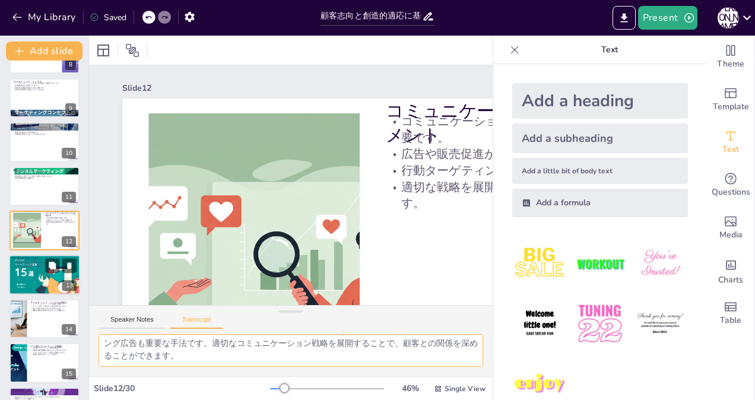 The height and width of the screenshot is (400, 755). Describe the element at coordinates (53, 309) in the screenshot. I see `p: 成功に繋がる組み合わせが求められます。` at that location.